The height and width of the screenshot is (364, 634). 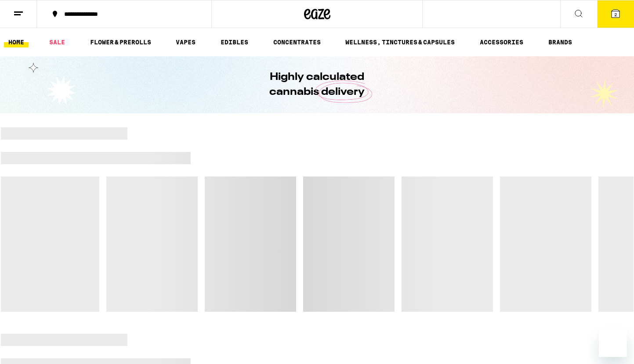 What do you see at coordinates (400, 42) in the screenshot?
I see `a: WELLNESS, TINCTURES & CAPSULES` at bounding box center [400, 42].